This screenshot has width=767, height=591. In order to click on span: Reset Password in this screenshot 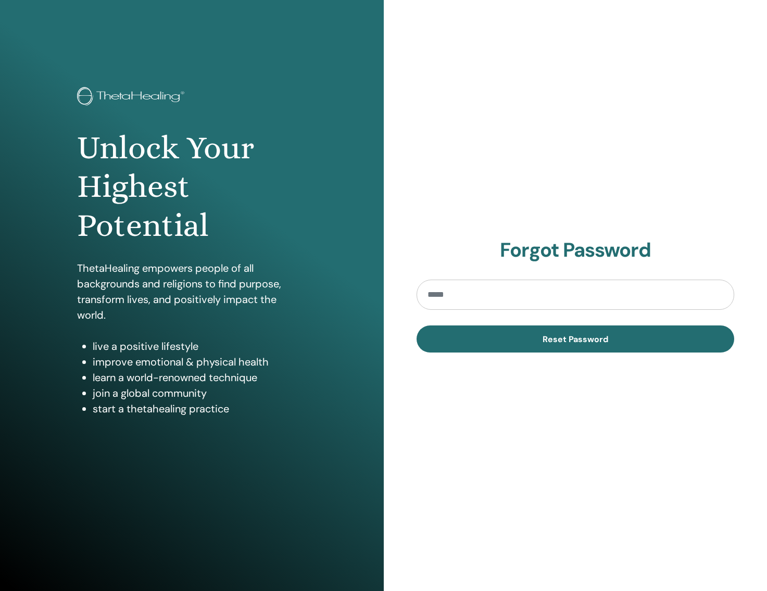, I will do `click(575, 339)`.